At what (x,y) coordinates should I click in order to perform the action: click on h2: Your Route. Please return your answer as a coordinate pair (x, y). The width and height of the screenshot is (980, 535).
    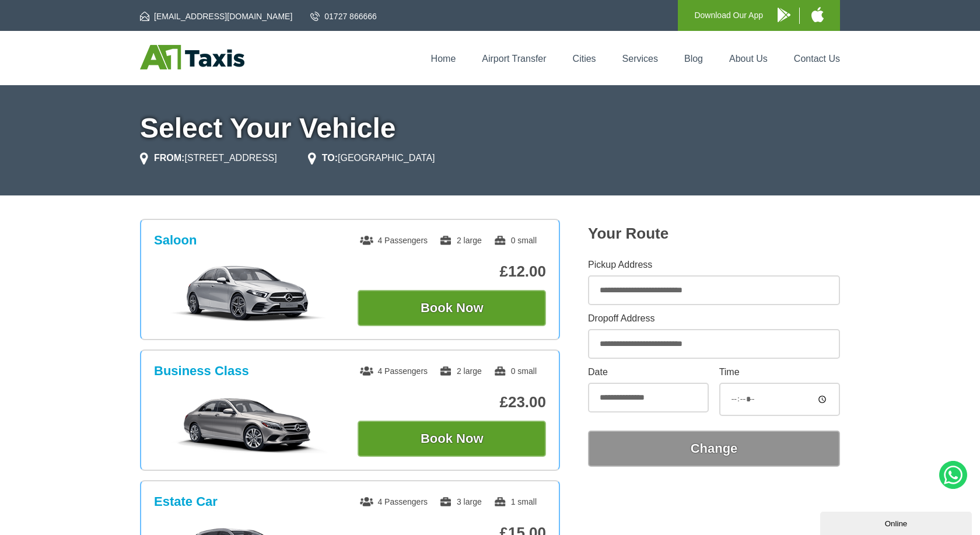
    Looking at the image, I should click on (713, 233).